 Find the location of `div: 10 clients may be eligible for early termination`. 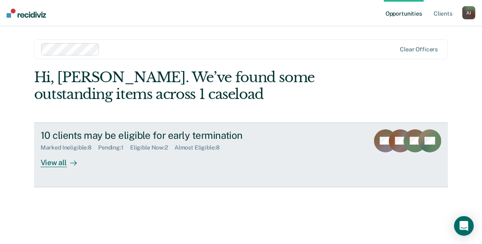

div: 10 clients may be eligible for early termination is located at coordinates (185, 135).